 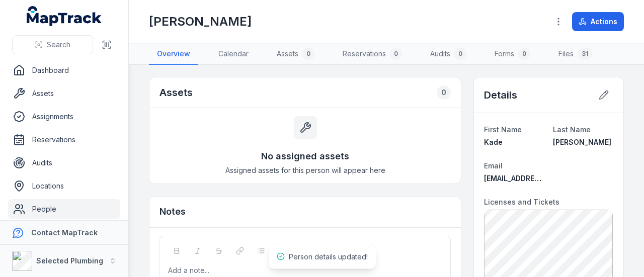 What do you see at coordinates (69, 260) in the screenshot?
I see `strong: Selected Plumbing` at bounding box center [69, 260].